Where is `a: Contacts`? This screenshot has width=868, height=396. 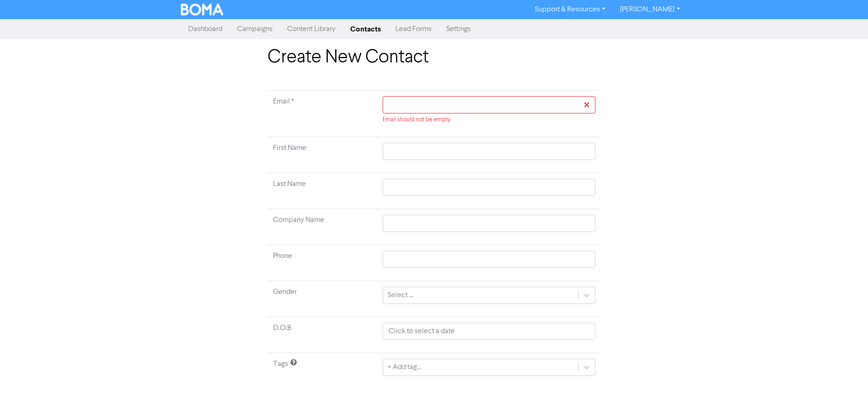 a: Contacts is located at coordinates (365, 29).